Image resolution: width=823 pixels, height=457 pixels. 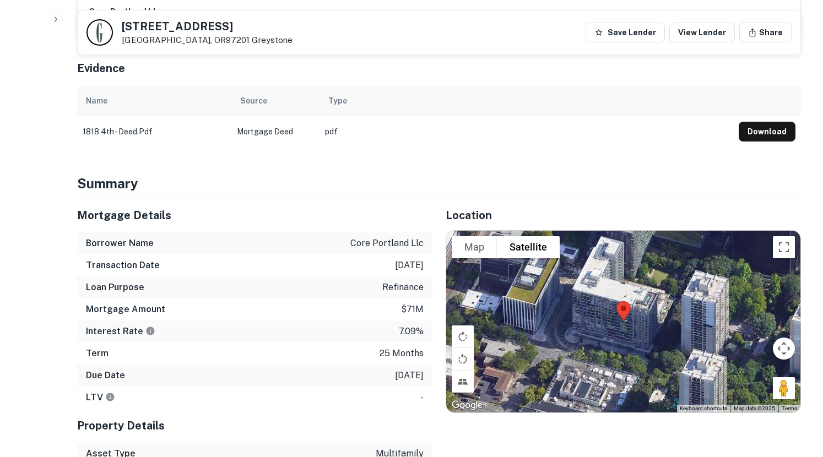 I want to click on p: 25 months, so click(x=402, y=354).